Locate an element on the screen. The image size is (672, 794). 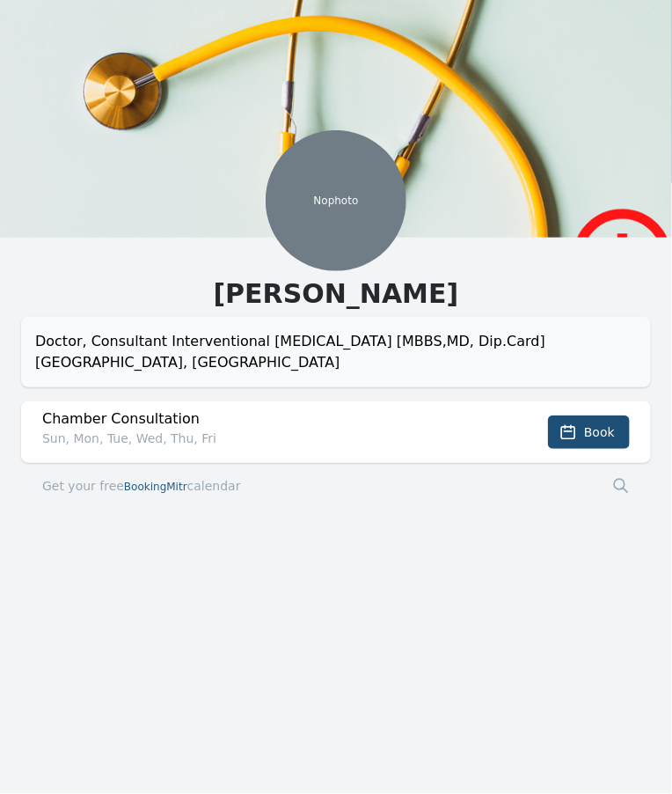
p: No photo is located at coordinates (336, 201).